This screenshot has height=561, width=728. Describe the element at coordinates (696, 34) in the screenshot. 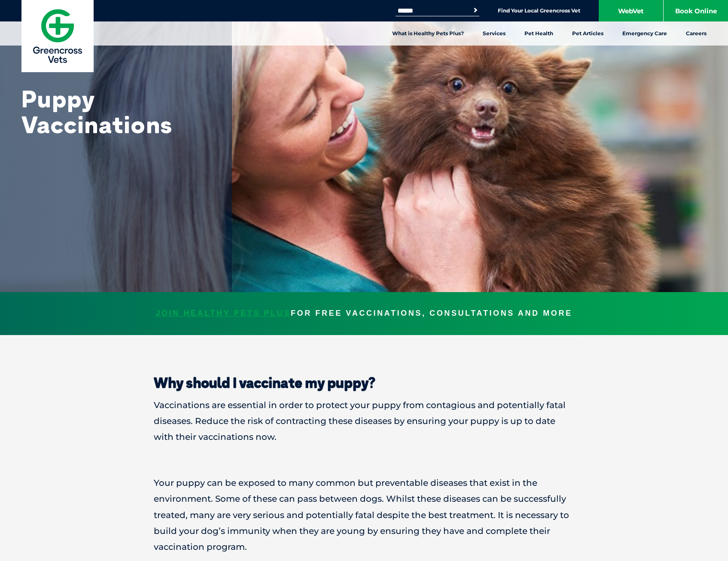

I see `a: Careers` at that location.